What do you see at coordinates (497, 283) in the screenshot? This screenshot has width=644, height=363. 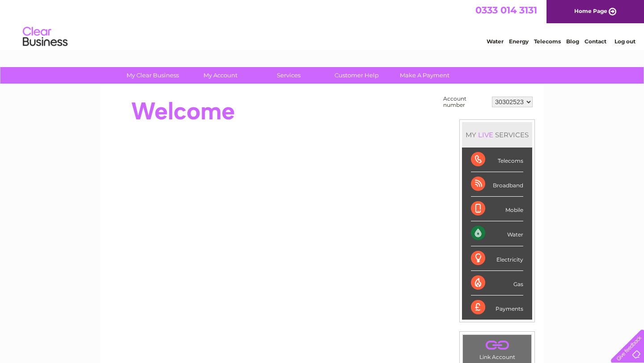 I see `div: Gas` at bounding box center [497, 283].